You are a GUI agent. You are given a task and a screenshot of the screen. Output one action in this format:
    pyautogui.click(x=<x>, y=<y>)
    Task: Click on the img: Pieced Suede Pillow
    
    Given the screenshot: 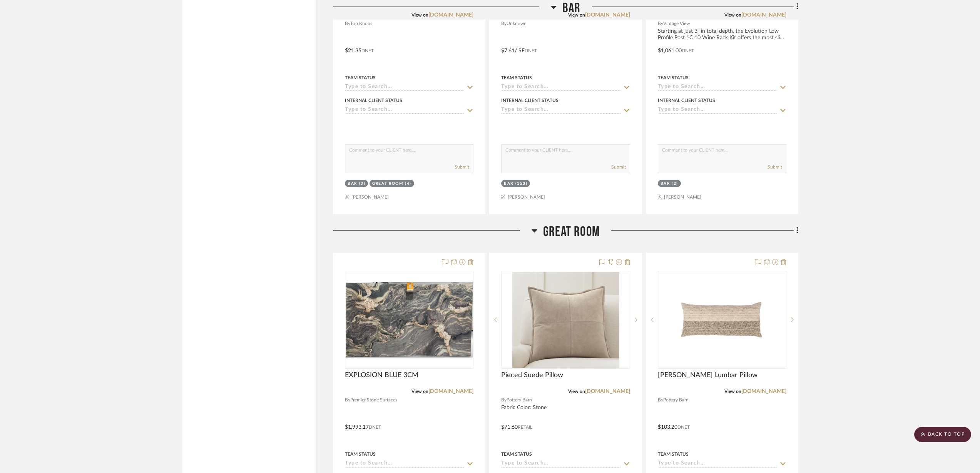 What is the action you would take?
    pyautogui.click(x=566, y=320)
    